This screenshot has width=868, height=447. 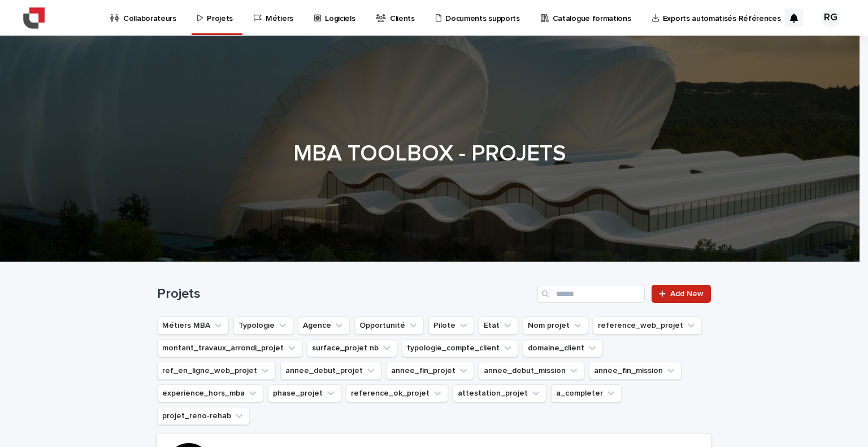 What do you see at coordinates (229, 348) in the screenshot?
I see `button: montant_travaux_arrondi_projet` at bounding box center [229, 348].